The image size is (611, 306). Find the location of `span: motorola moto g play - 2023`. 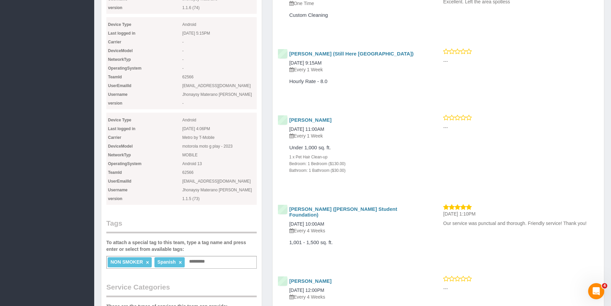

span: motorola moto g play - 2023 is located at coordinates (219, 146).